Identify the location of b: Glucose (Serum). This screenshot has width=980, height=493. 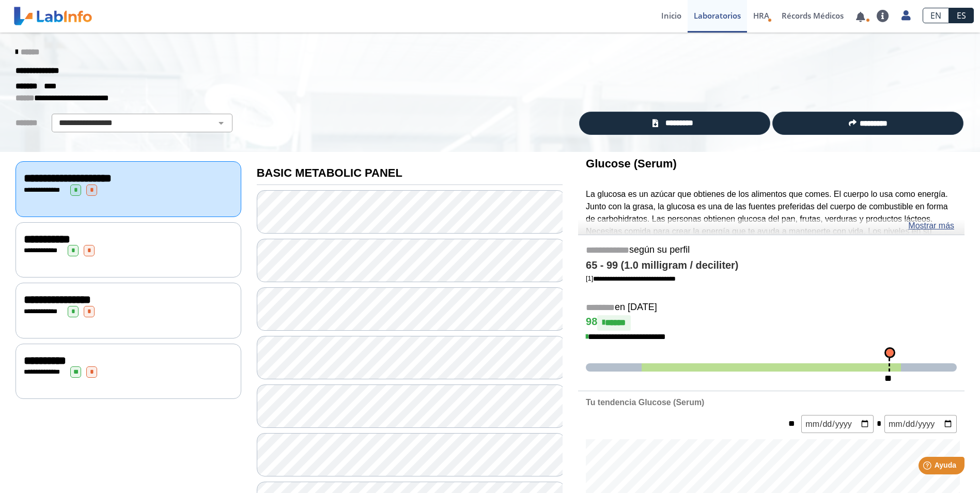
(632, 163).